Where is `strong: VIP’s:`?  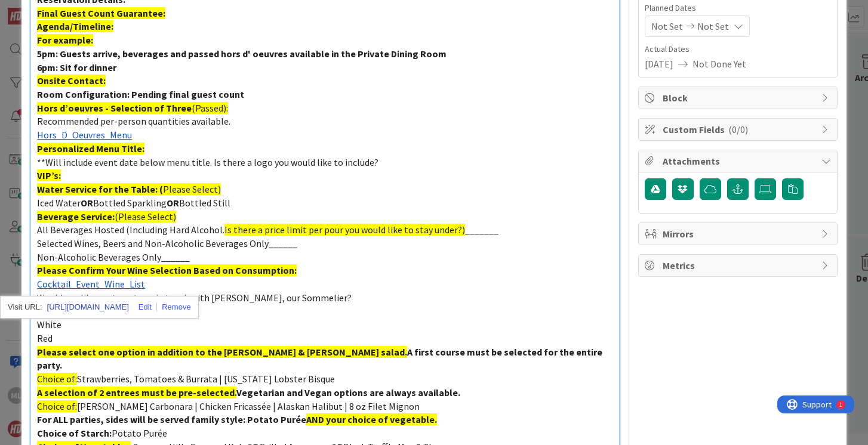
strong: VIP’s: is located at coordinates (49, 175).